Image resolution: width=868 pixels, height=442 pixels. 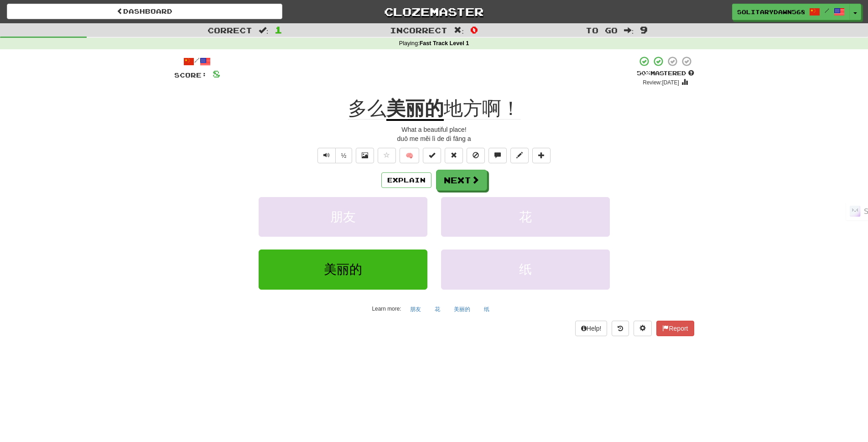 I want to click on span: 纸, so click(x=525, y=269).